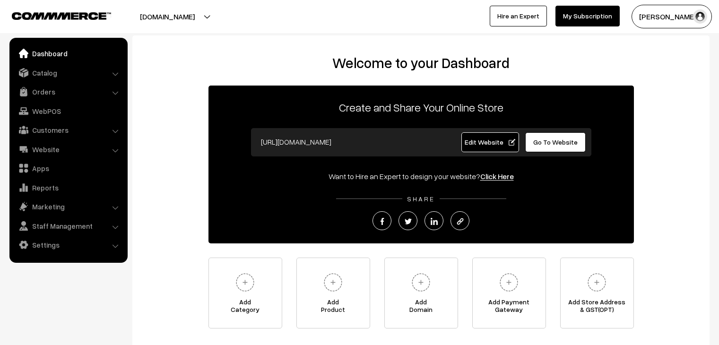 The width and height of the screenshot is (719, 345). Describe the element at coordinates (421, 293) in the screenshot. I see `a: AddDomain` at that location.